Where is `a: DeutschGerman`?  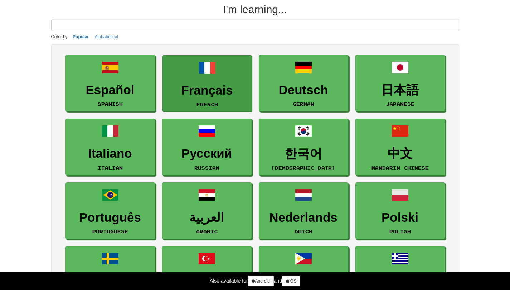 a: DeutschGerman is located at coordinates (303, 83).